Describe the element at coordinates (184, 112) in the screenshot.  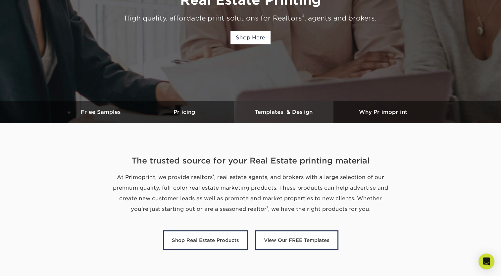
I see `a: Pricing` at that location.